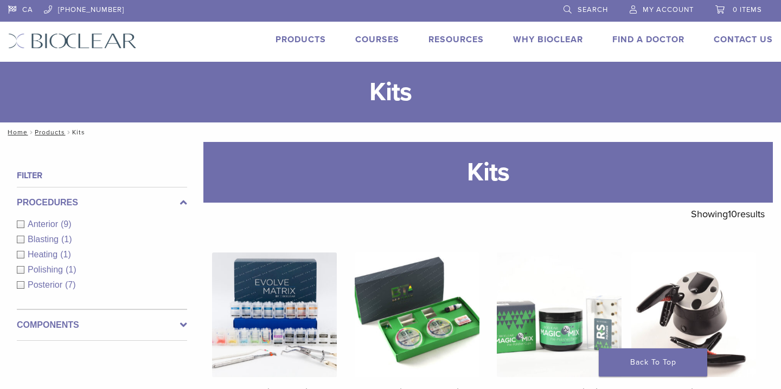  What do you see at coordinates (727, 214) in the screenshot?
I see `p: Showing results` at bounding box center [727, 214].